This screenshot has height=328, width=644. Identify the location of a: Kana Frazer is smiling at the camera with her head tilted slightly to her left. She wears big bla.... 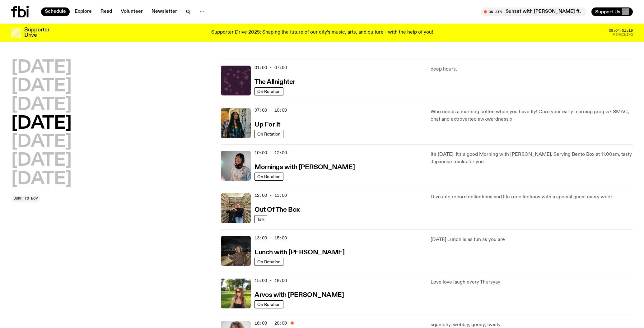
(236, 166).